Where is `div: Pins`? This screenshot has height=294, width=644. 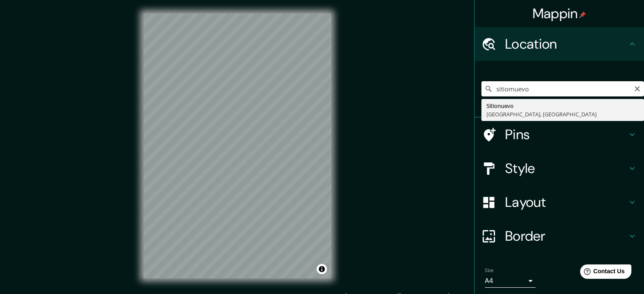
div: Pins is located at coordinates (559, 135).